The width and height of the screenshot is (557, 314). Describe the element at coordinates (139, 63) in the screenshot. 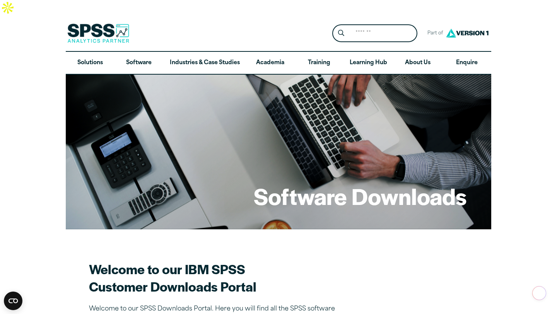

I see `a: Software` at that location.